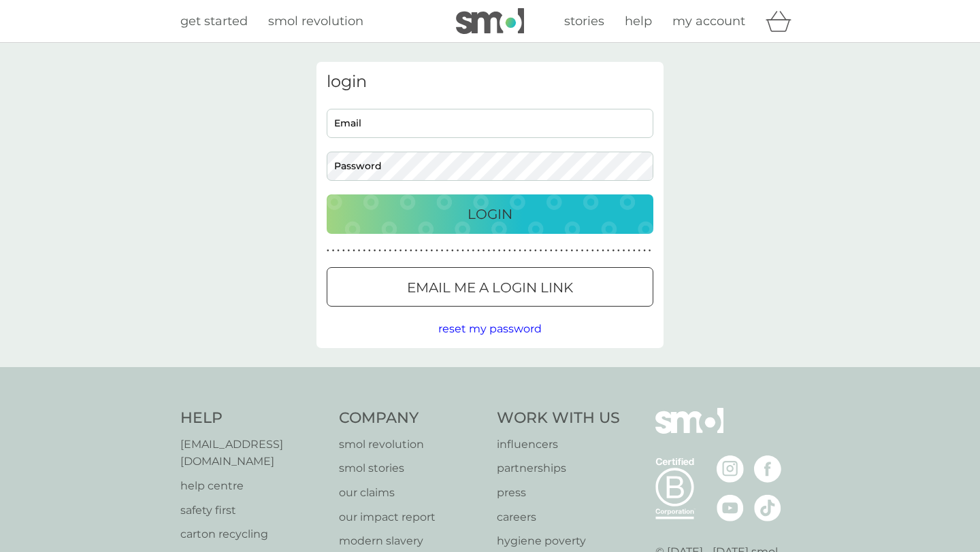  I want to click on button: reset my password, so click(490, 329).